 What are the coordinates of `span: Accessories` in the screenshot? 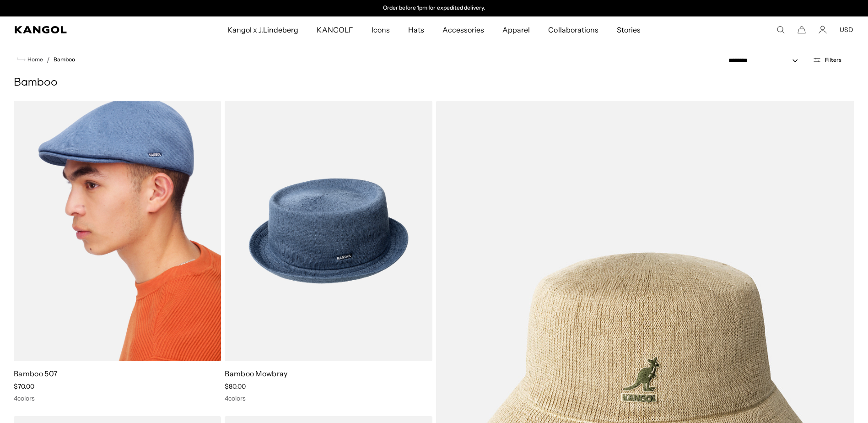 It's located at (463, 30).